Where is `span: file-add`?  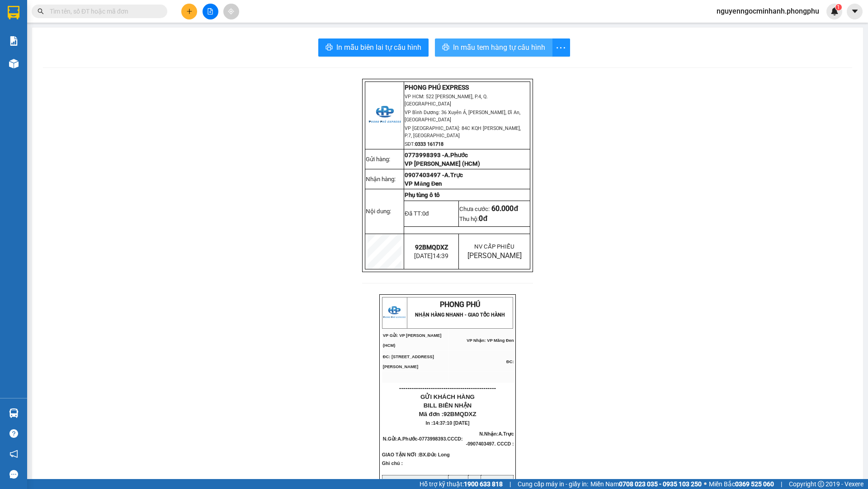 span: file-add is located at coordinates (210, 12).